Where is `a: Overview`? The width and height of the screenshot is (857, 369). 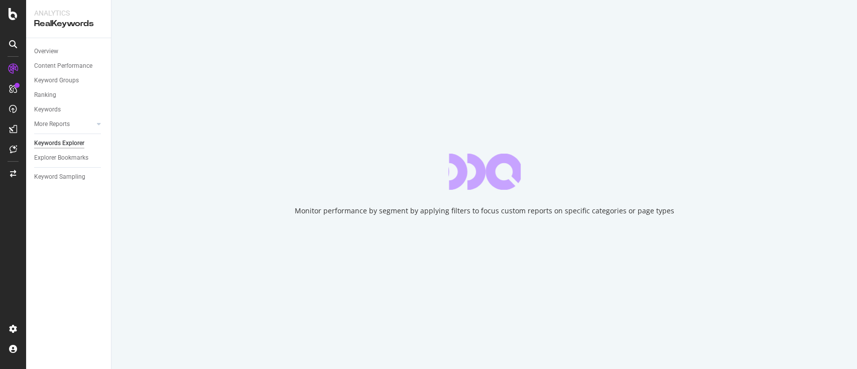 a: Overview is located at coordinates (69, 51).